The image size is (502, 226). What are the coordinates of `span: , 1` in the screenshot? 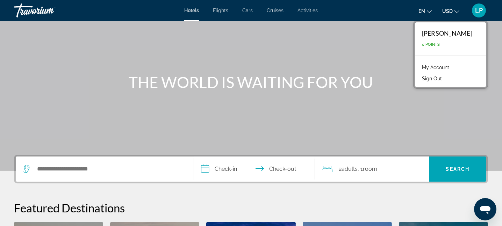 It's located at (367, 169).